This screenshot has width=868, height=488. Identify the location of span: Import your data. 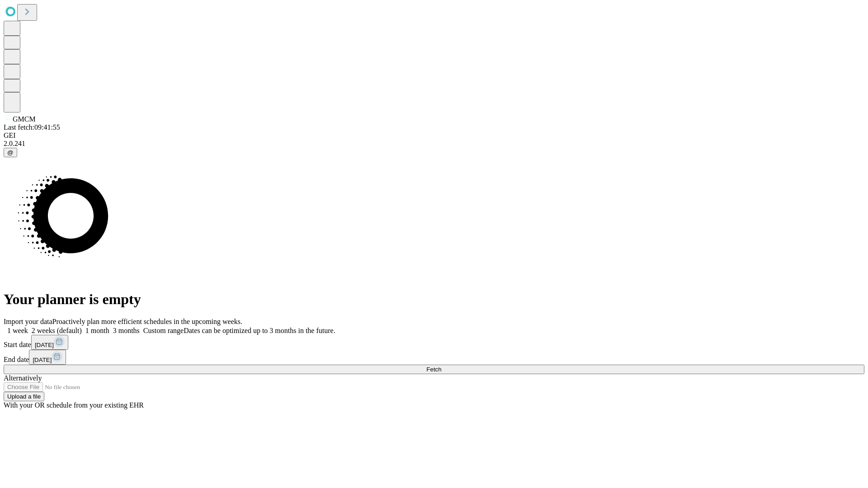
(28, 321).